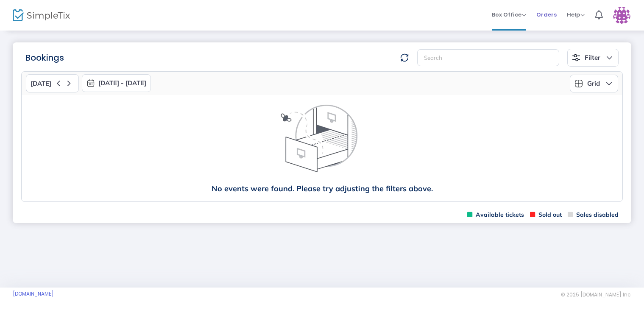 The width and height of the screenshot is (644, 313). What do you see at coordinates (496, 215) in the screenshot?
I see `span: Available tickets` at bounding box center [496, 215].